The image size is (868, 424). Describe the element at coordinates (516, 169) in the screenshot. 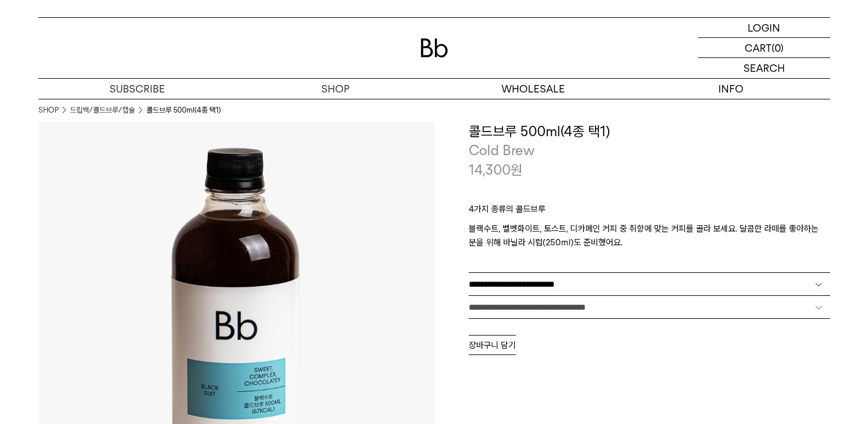

I see `span: 원` at that location.